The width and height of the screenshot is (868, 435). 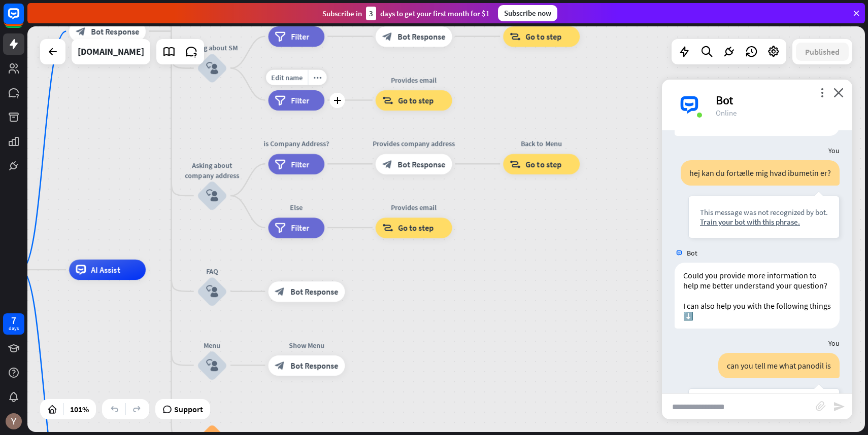 I want to click on div: 7, so click(x=14, y=321).